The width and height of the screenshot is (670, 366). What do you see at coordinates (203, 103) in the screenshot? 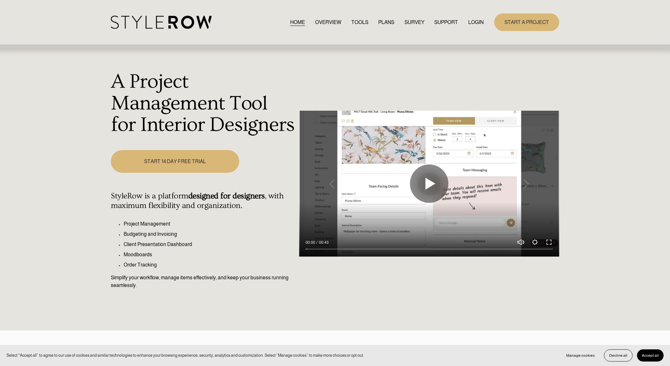
I see `h1: A Project Management Tool for Interior Designers` at bounding box center [203, 103].